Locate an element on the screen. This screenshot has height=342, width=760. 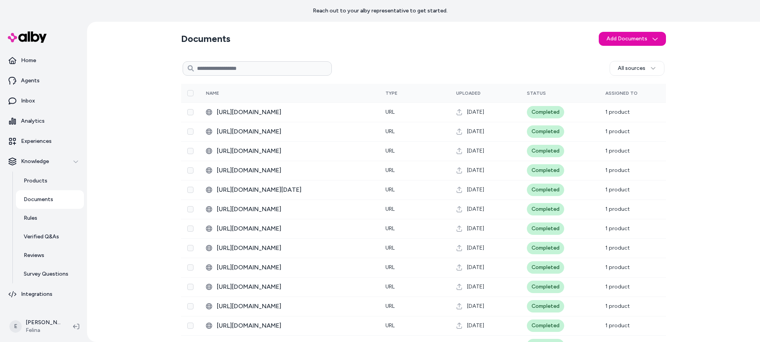
span: Uploaded is located at coordinates (468, 93).